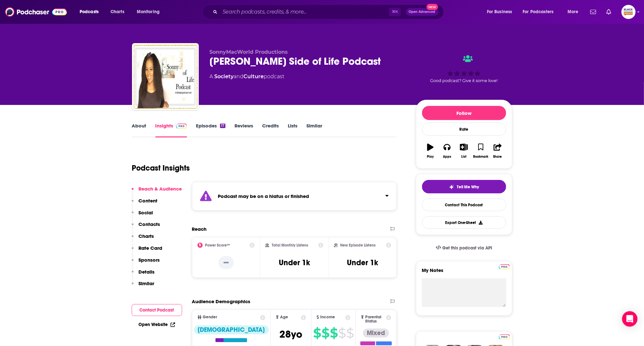 The image size is (644, 346). I want to click on h2: New Episode Listens, so click(358, 245).